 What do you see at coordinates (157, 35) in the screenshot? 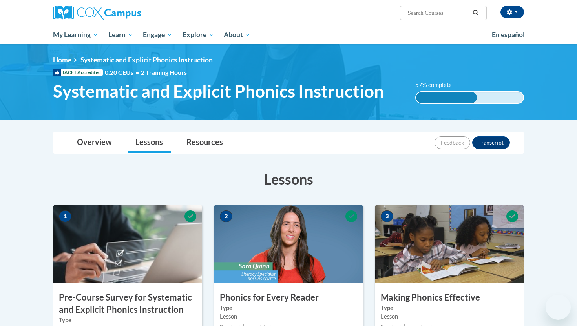
I see `span: Engage` at bounding box center [157, 35].